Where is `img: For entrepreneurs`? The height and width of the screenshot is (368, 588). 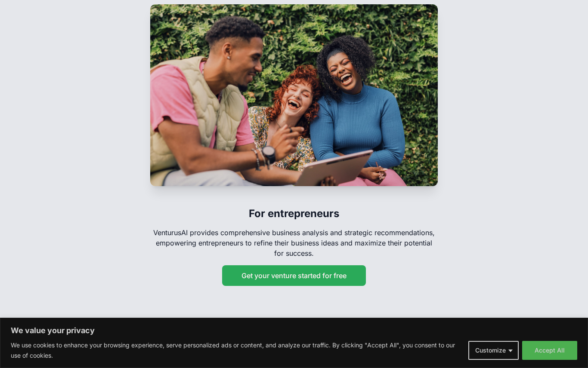
img: For entrepreneurs is located at coordinates (294, 95).